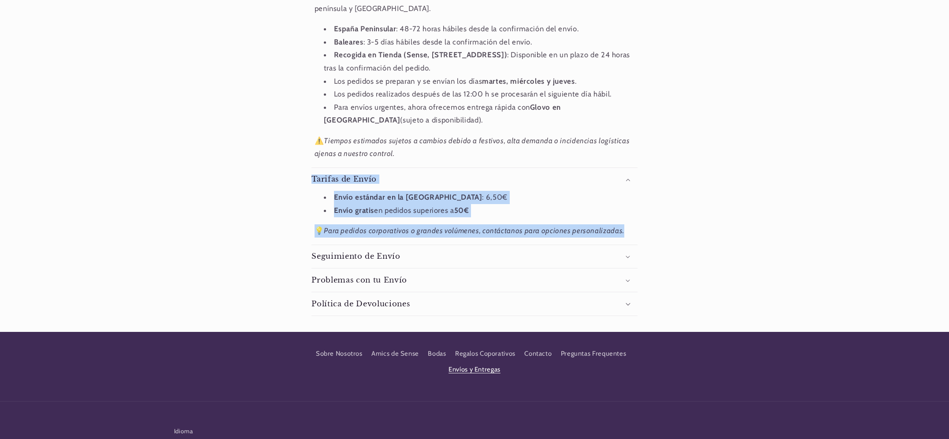 This screenshot has width=949, height=439. What do you see at coordinates (479, 42) in the screenshot?
I see `li: : 3-5 días hábiles desde la confirmación del envío.` at bounding box center [479, 42].